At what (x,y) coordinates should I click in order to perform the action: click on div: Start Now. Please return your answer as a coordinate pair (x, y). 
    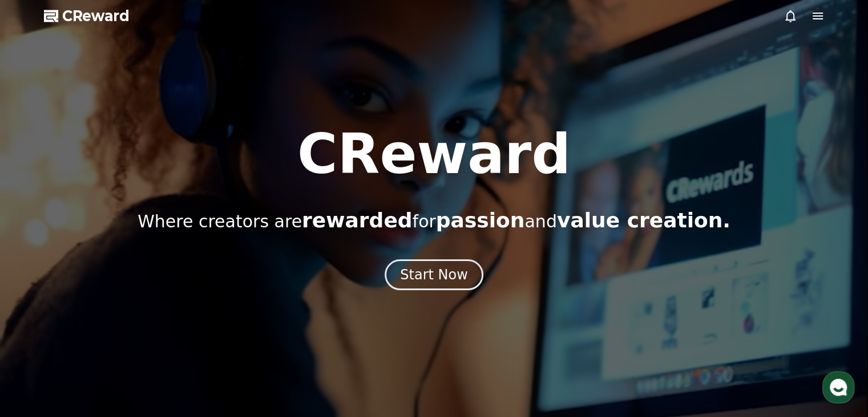
    Looking at the image, I should click on (434, 275).